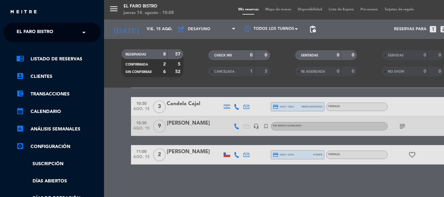  I want to click on a: Configuración, so click(58, 147).